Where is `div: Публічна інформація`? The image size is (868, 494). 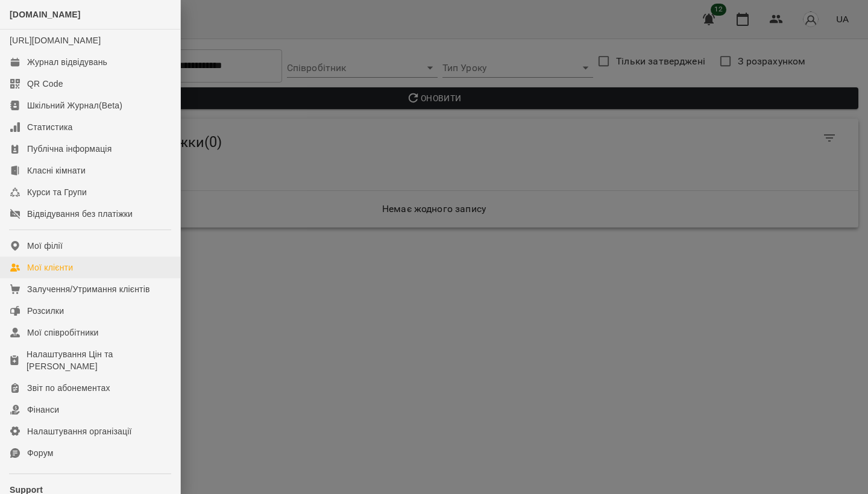
div: Публічна інформація is located at coordinates (69, 149).